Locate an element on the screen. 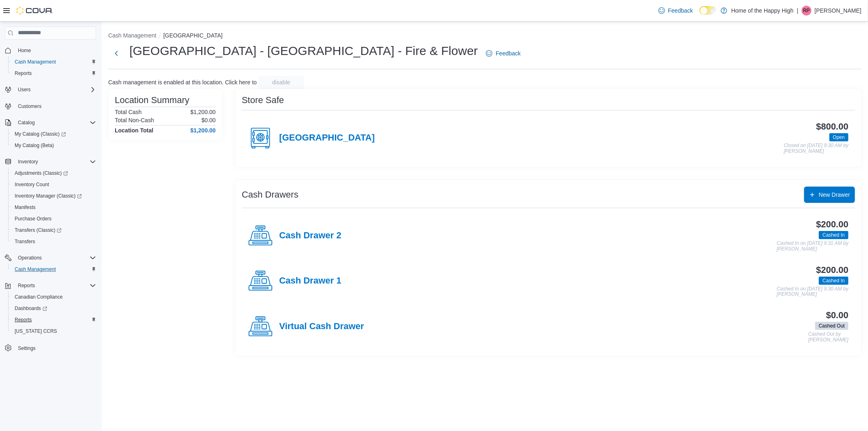 The height and width of the screenshot is (431, 868). h6: Total Non-Cash is located at coordinates (134, 120).